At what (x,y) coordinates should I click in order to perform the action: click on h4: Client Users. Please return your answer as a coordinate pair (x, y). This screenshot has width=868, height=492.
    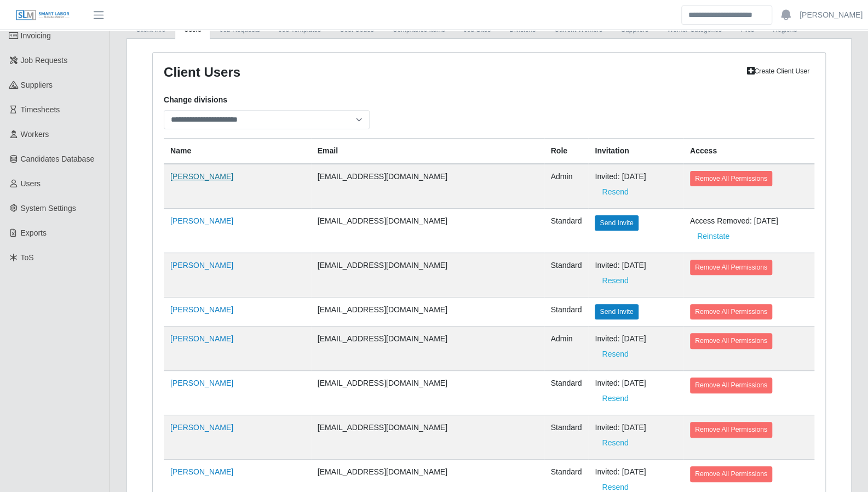
    Looking at the image, I should click on (294, 72).